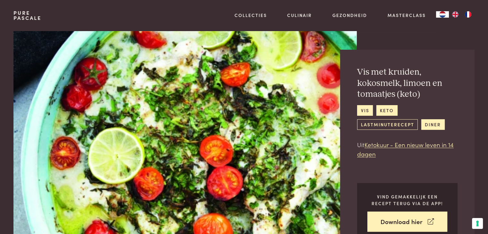 The image size is (488, 234). Describe the element at coordinates (407, 222) in the screenshot. I see `a: Download hier` at that location.